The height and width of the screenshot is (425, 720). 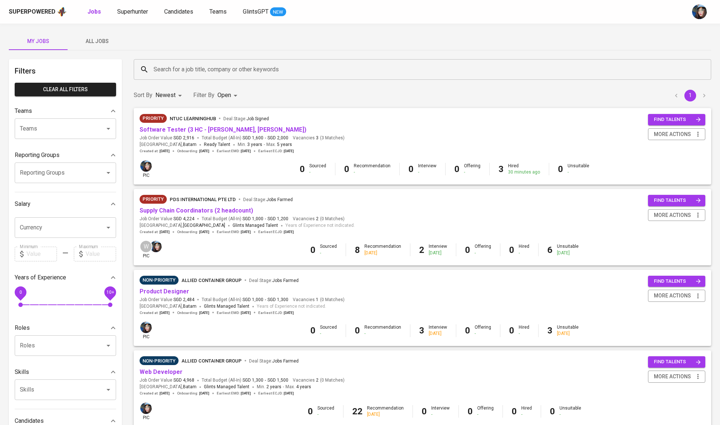 I want to click on div: Teams, so click(x=65, y=111).